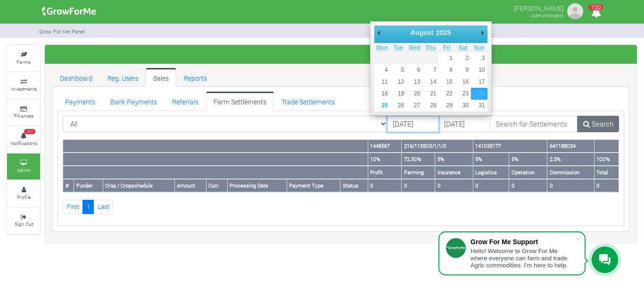 This screenshot has width=644, height=299. What do you see at coordinates (422, 32) in the screenshot?
I see `div: August` at bounding box center [422, 32].